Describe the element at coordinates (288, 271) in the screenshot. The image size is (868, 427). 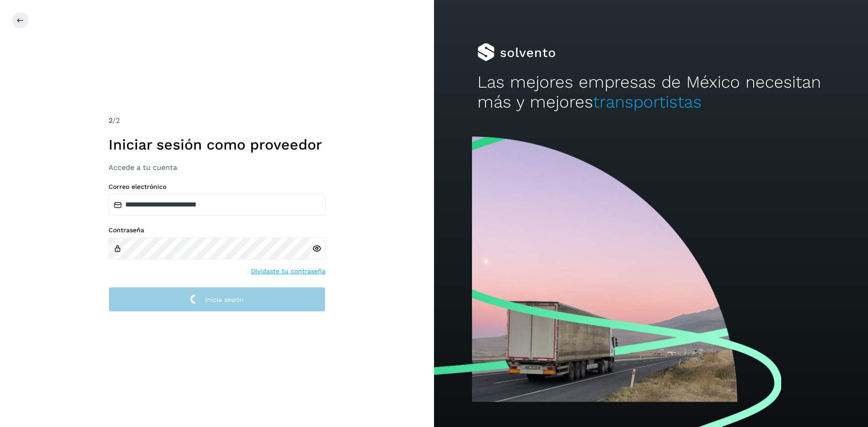
I see `a: Olvidaste tu contraseña` at that location.